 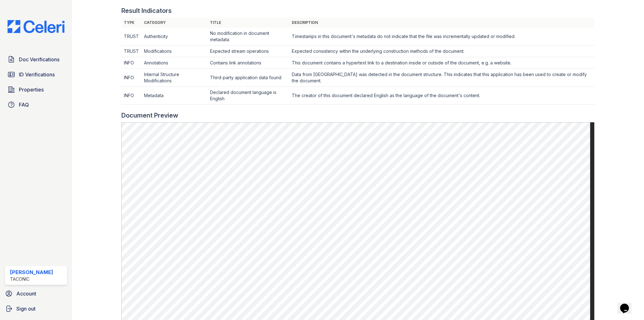 I want to click on td: Contains link annotations, so click(x=248, y=63).